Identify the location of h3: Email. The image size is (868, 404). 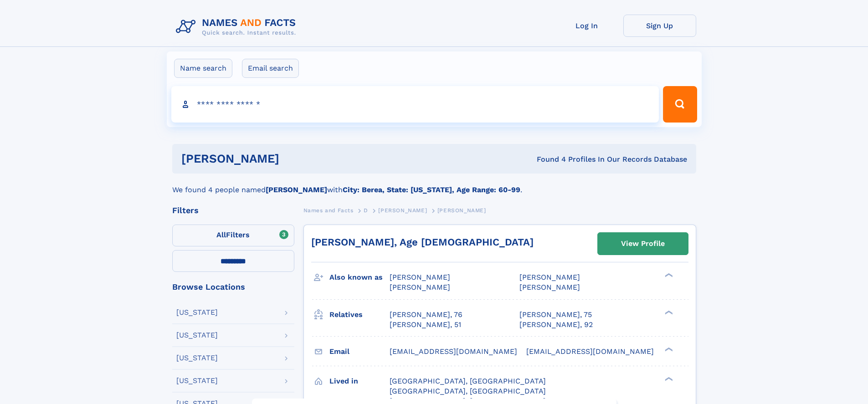
(360, 351).